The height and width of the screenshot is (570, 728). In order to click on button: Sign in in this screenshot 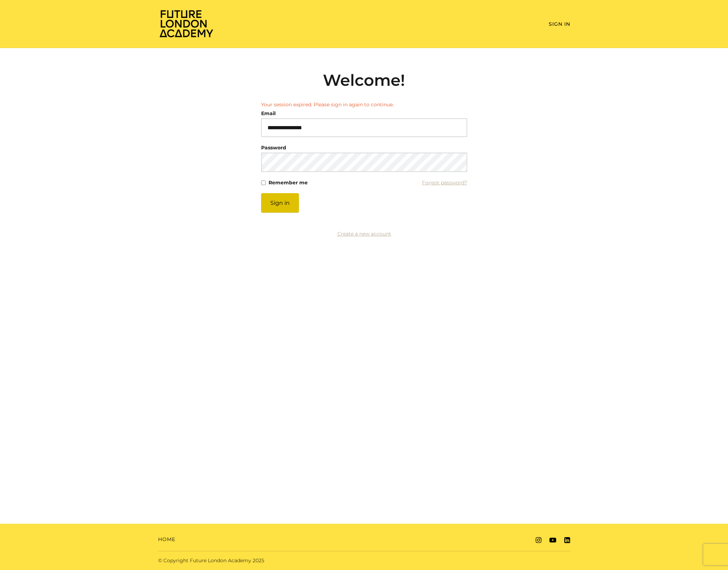, I will do `click(280, 203)`.